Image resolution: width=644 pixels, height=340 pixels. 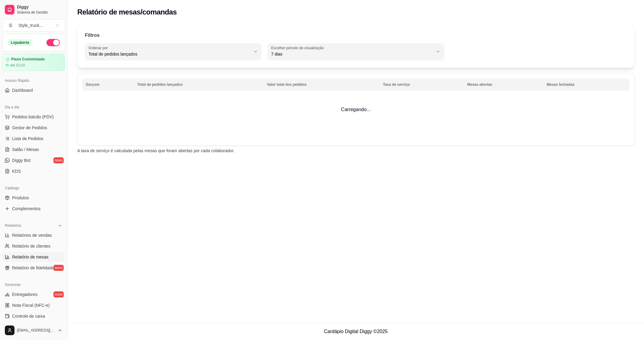 I want to click on button: Escolher período de visualização7 dias, so click(x=356, y=52).